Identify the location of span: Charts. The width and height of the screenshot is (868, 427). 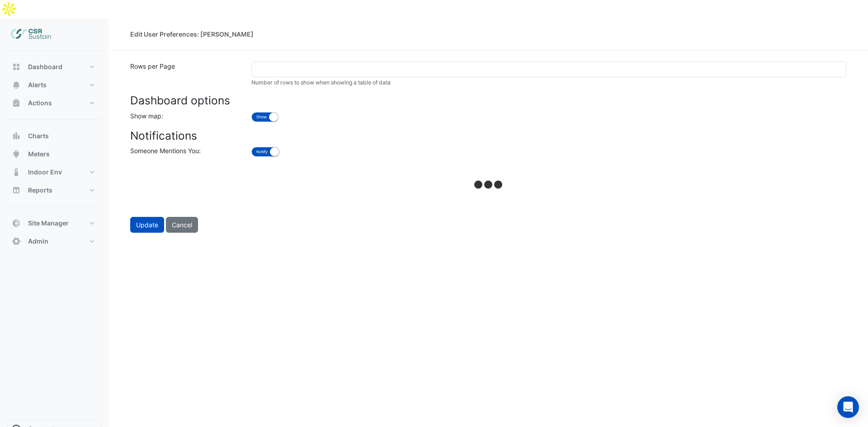
(38, 136).